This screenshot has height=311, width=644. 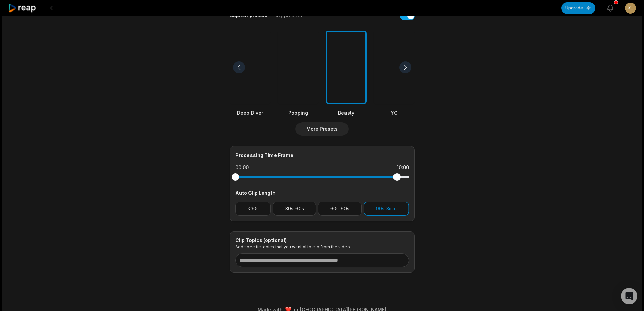 I want to click on div: Processing Time Frame, so click(x=322, y=155).